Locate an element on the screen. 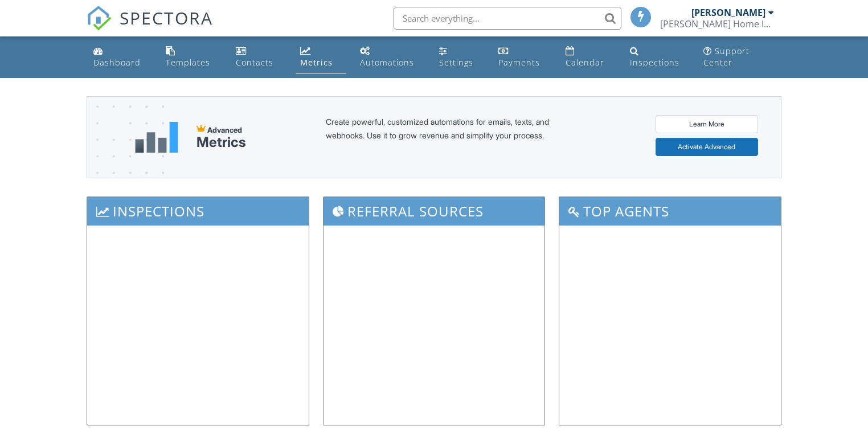  img: metrics-aadfce2e17a16c02574e7fc40e4d6b8174baaf19895a402c862ea781aae8ef5b.svg is located at coordinates (157, 137).